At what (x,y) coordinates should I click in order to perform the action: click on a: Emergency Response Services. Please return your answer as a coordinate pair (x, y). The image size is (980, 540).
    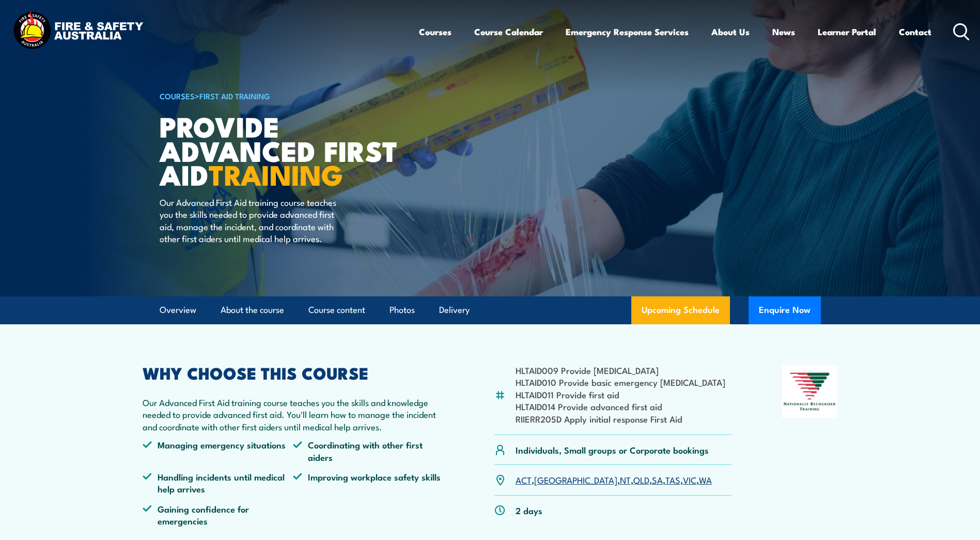
    Looking at the image, I should click on (627, 31).